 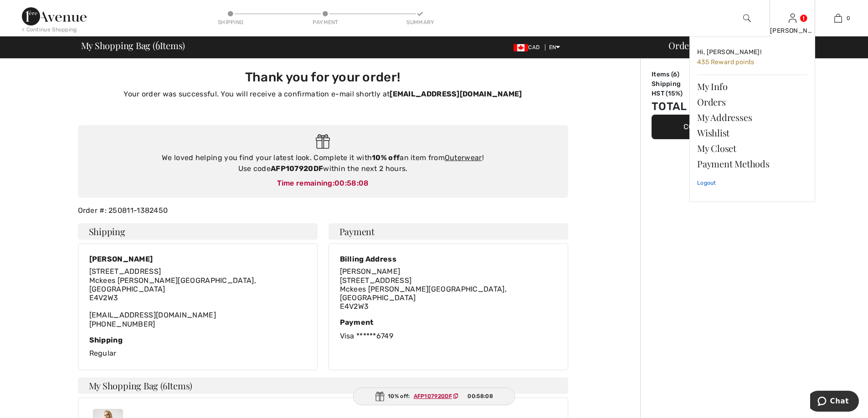 I want to click on span: 0, so click(x=848, y=18).